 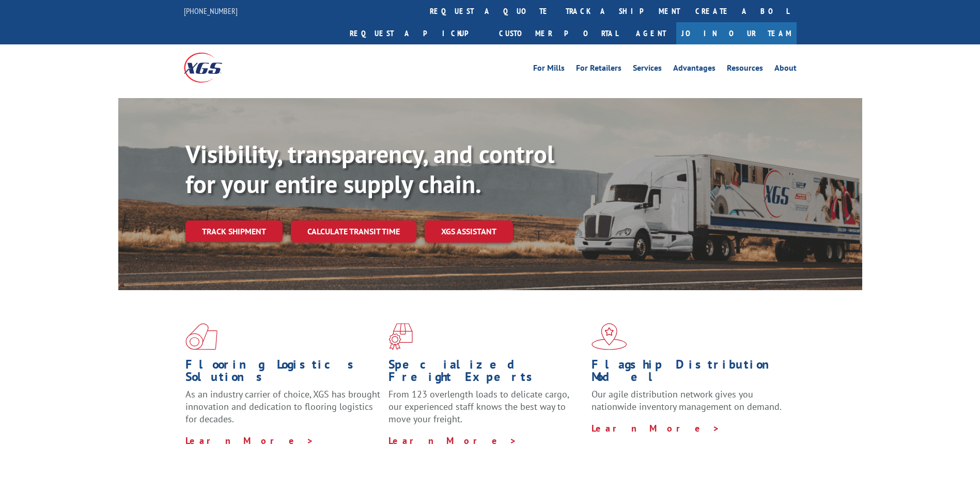 I want to click on h1: Specialized Freight Experts, so click(x=486, y=373).